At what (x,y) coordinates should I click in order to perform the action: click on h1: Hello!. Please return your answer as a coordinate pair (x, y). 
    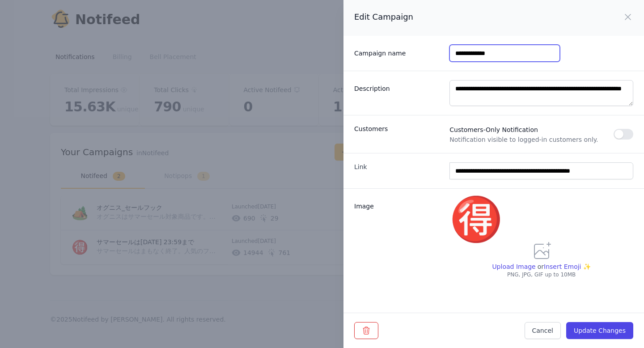
    Looking at the image, I should click on (90, 50).